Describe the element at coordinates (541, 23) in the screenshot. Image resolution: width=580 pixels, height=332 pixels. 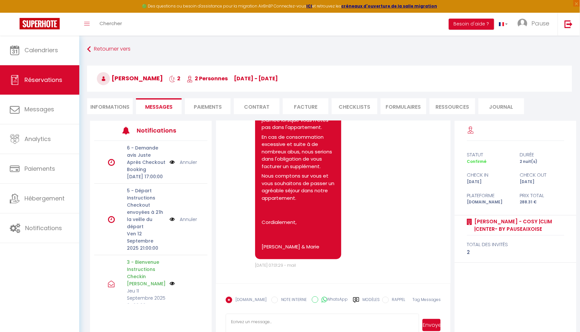
I see `span: Pause` at that location.